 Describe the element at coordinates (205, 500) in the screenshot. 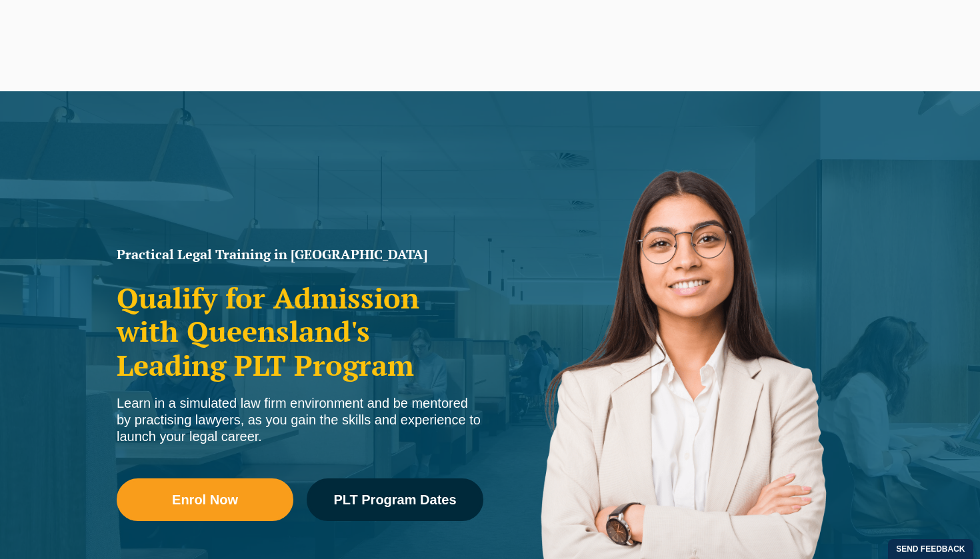

I see `a: Enrol Now` at that location.